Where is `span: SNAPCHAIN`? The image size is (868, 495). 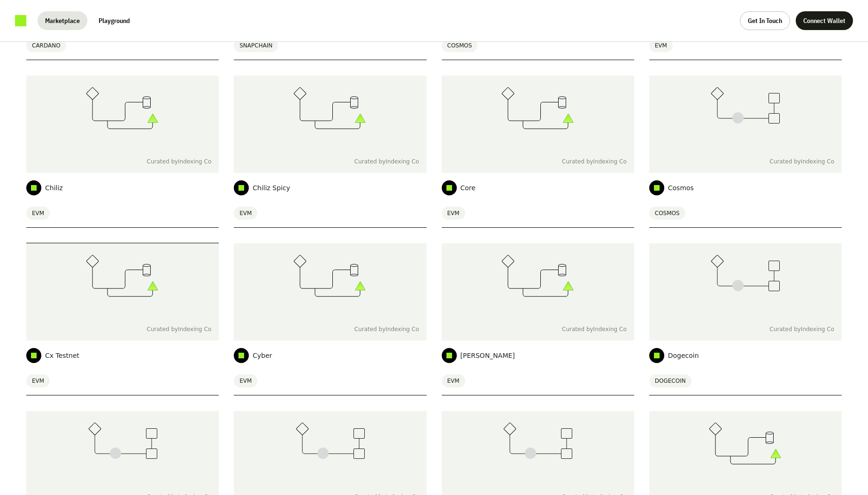
span: SNAPCHAIN is located at coordinates (256, 45).